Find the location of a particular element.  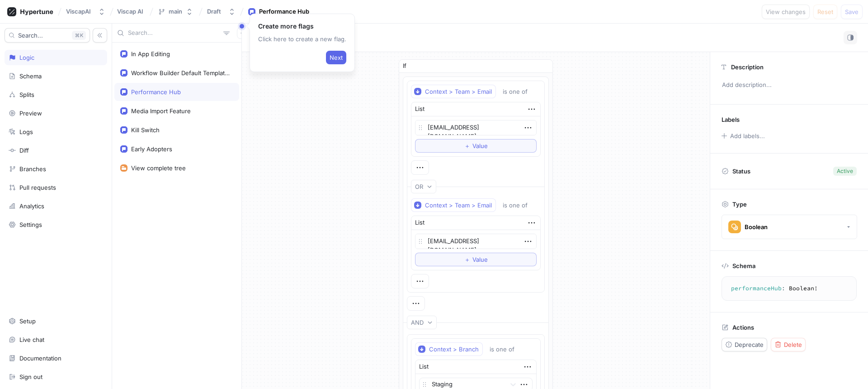

div: Active is located at coordinates (845, 171).